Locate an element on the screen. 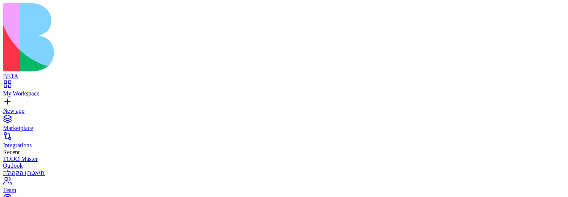 The height and width of the screenshot is (197, 568). div: Marketplace is located at coordinates (284, 128).